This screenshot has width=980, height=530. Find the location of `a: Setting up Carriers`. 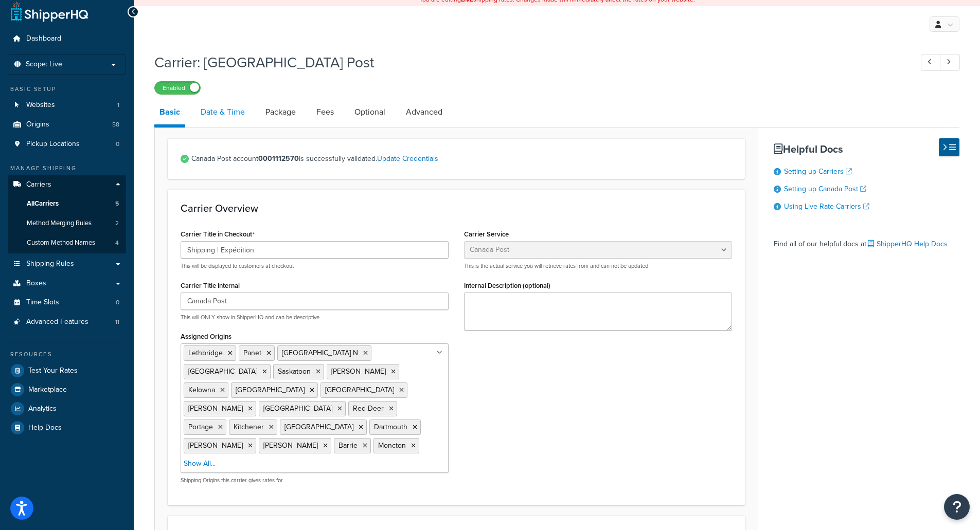

a: Setting up Carriers is located at coordinates (818, 171).